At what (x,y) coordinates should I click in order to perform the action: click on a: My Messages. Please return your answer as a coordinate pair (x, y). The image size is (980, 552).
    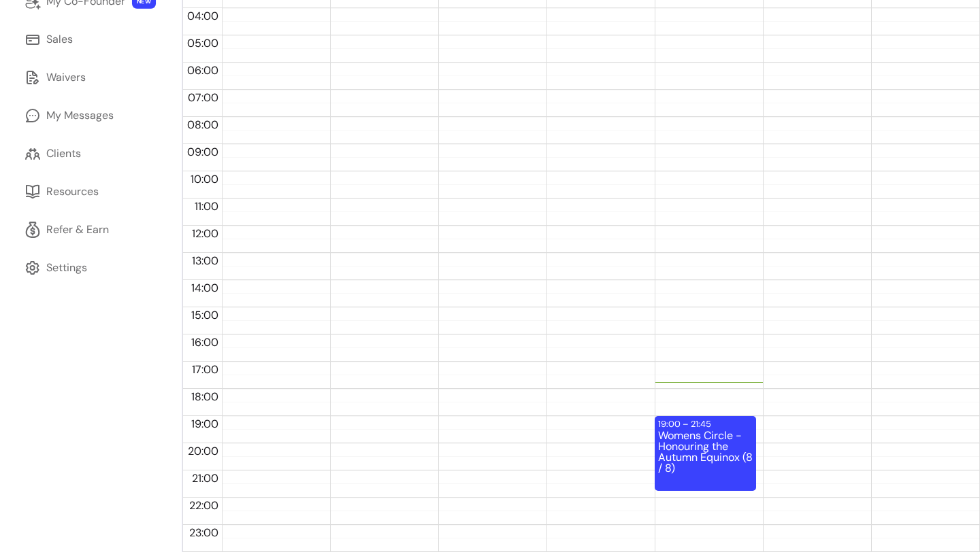
    Looking at the image, I should click on (90, 116).